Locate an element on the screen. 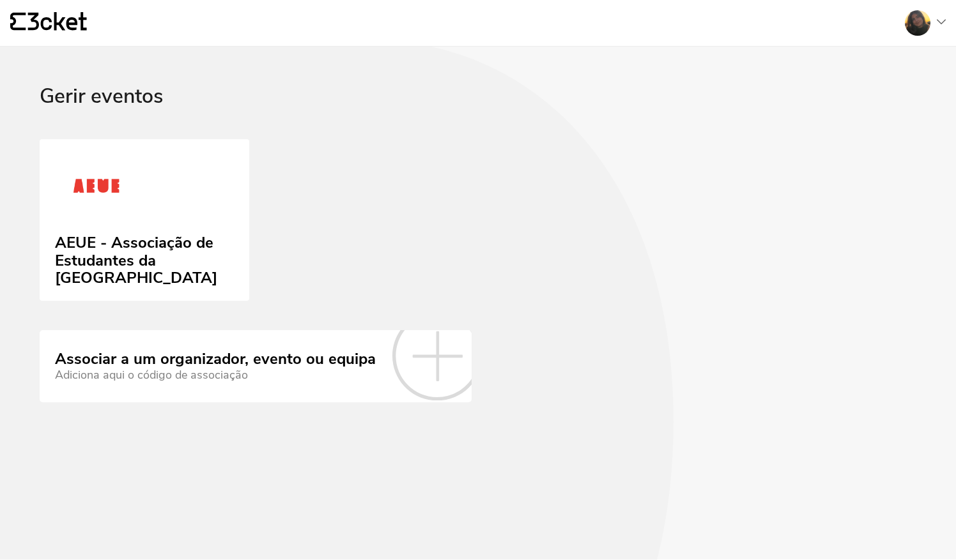  div: Gerir eventos is located at coordinates (478, 112).